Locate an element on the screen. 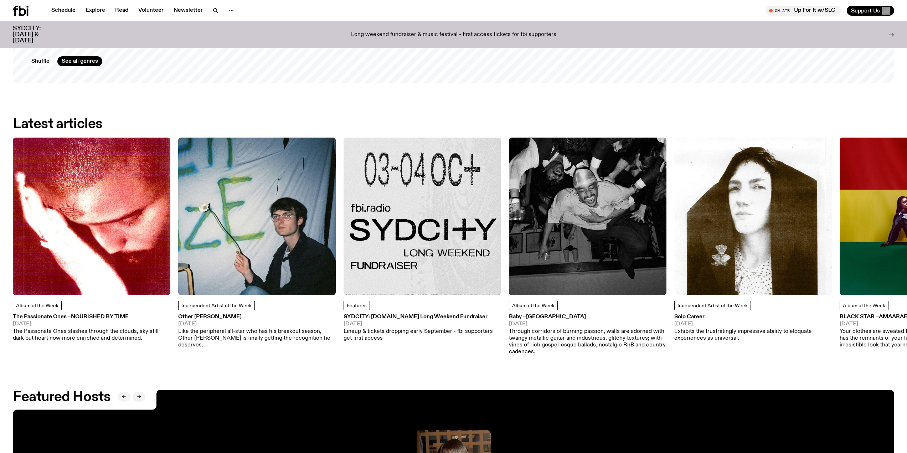 The image size is (907, 453). img: A grainy sepia red closeup of Nourished By Time's face. He is looking down, a very overexposed ha... is located at coordinates (92, 216).